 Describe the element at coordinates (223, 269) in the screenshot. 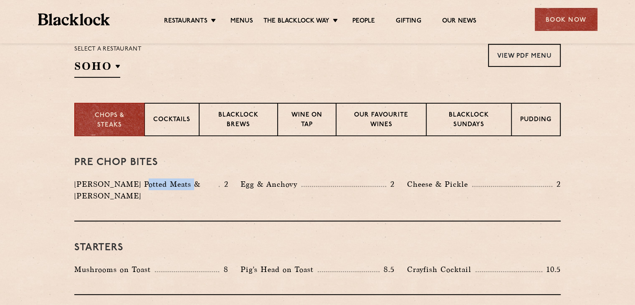

I see `p: 8` at that location.